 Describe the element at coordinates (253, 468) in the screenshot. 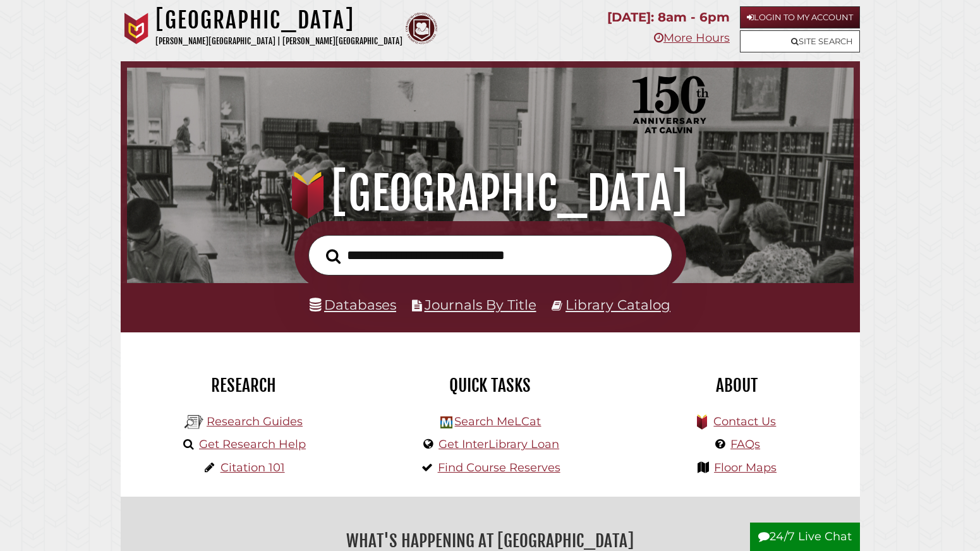

I see `a: Citation 101` at that location.